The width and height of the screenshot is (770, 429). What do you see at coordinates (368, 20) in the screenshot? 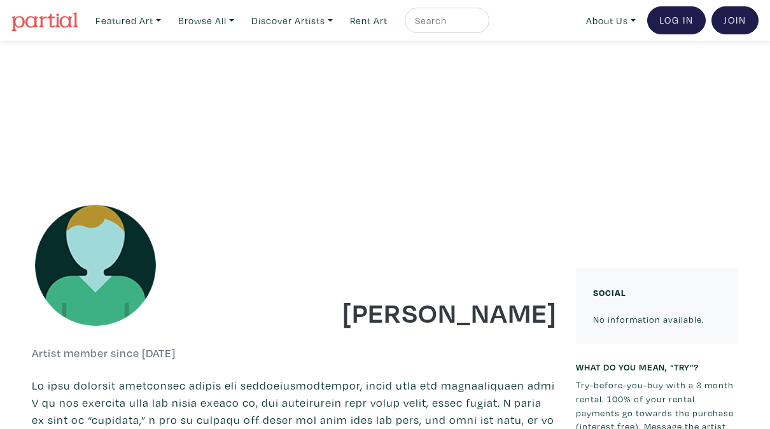
I see `a: Rent Art` at bounding box center [368, 20].